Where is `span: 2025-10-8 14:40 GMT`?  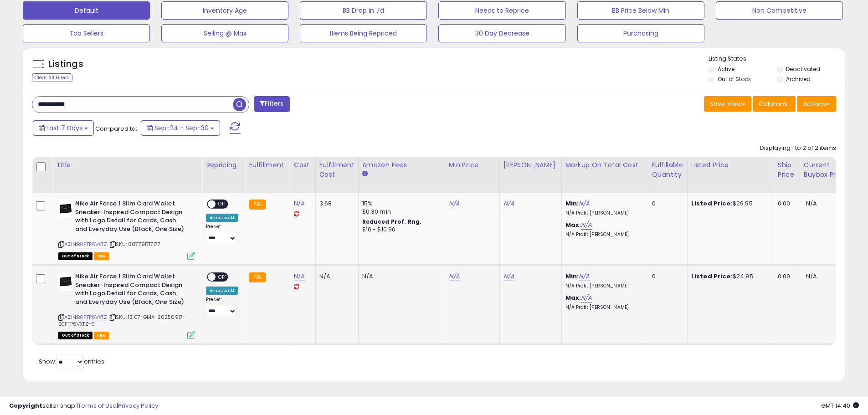 span: 2025-10-8 14:40 GMT is located at coordinates (840, 405).